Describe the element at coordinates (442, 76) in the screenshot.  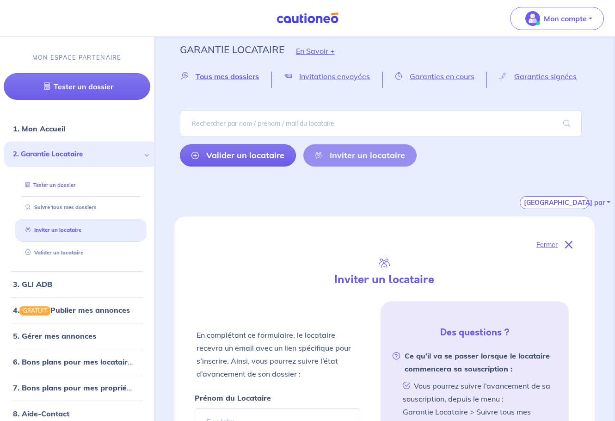
I see `span: Garanties en cours` at that location.